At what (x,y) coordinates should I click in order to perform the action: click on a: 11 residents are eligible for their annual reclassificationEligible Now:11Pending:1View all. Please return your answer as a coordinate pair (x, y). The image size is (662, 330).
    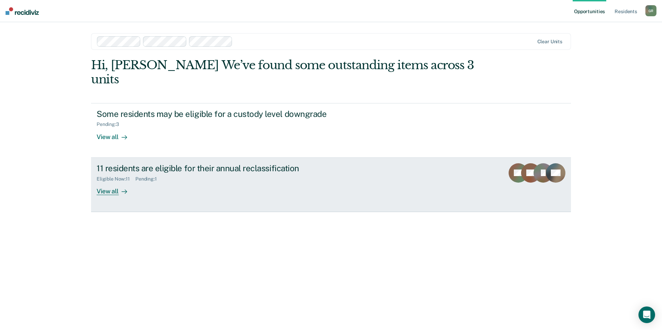
    Looking at the image, I should click on (331, 185).